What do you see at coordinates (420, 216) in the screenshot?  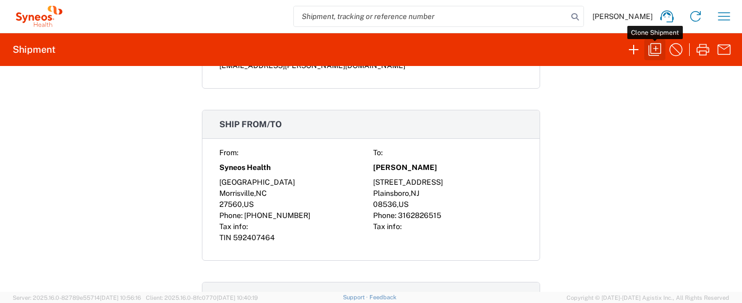 I see `span: 3162826515` at bounding box center [420, 216].